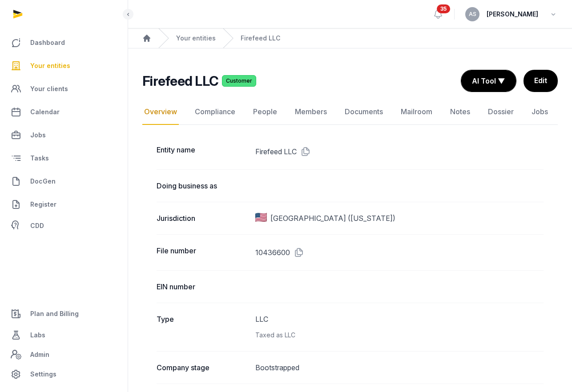 The image size is (572, 392). I want to click on dd: Bootstrapped, so click(399, 368).